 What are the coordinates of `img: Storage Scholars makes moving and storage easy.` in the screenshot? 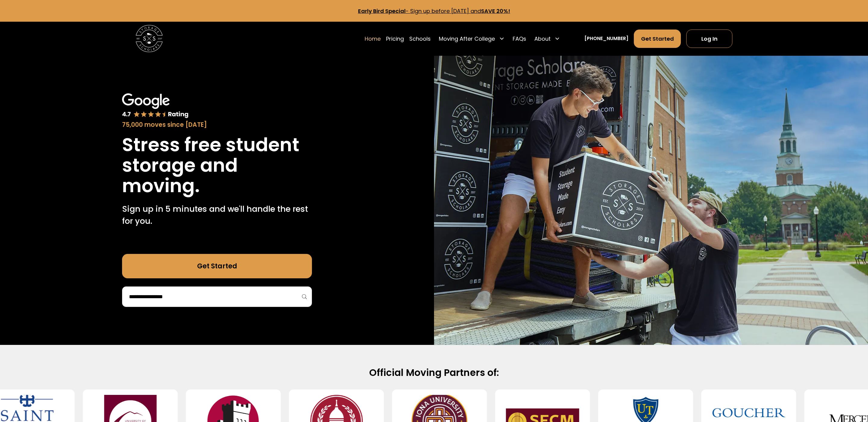 It's located at (651, 200).